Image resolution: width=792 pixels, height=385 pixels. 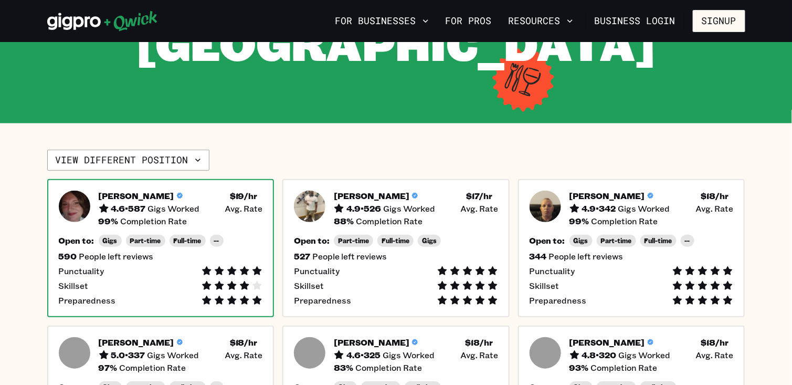 I want to click on h5: $ 17 /hr, so click(x=479, y=196).